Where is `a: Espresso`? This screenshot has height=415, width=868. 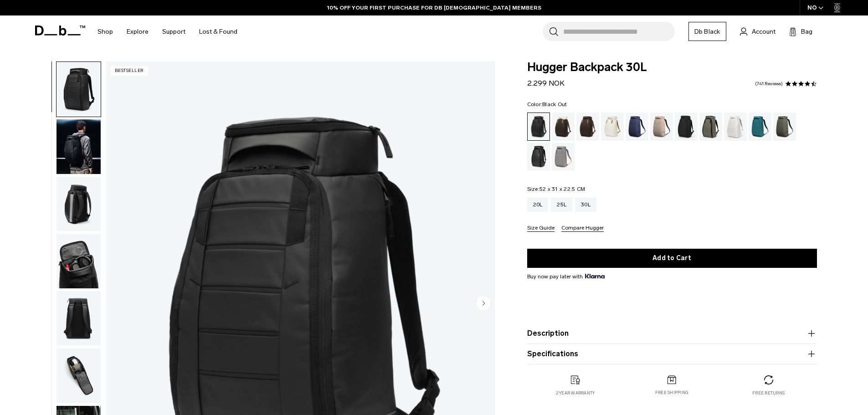
a: Espresso is located at coordinates (588, 127).